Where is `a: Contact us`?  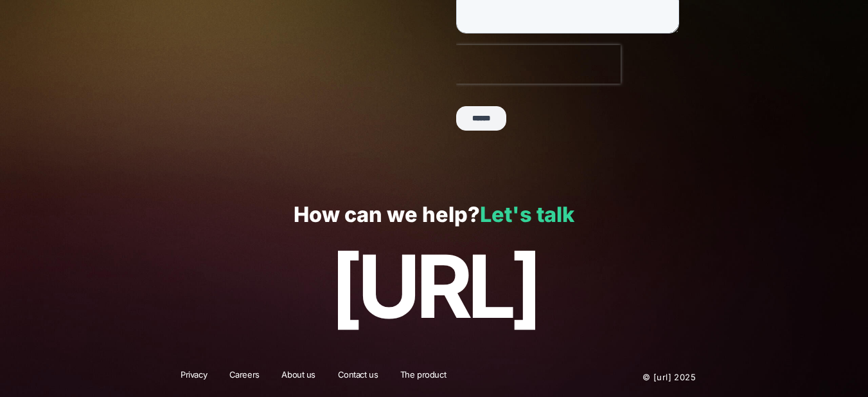 a: Contact us is located at coordinates (358, 376).